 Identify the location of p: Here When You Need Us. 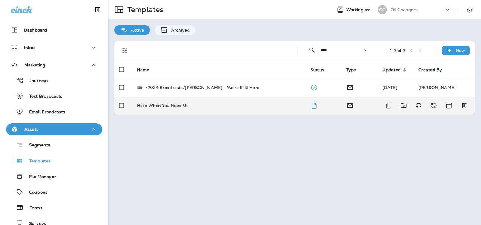
(163, 105).